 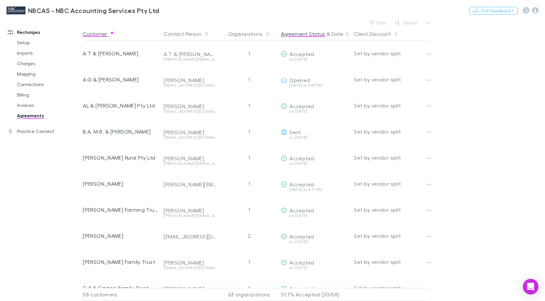 What do you see at coordinates (99, 34) in the screenshot?
I see `button: Customer` at bounding box center [99, 34].